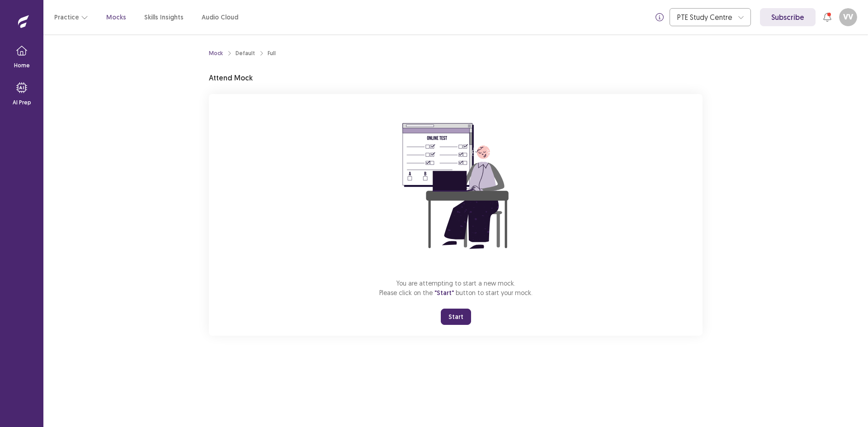  Describe the element at coordinates (231, 78) in the screenshot. I see `p: Attend Mock` at that location.